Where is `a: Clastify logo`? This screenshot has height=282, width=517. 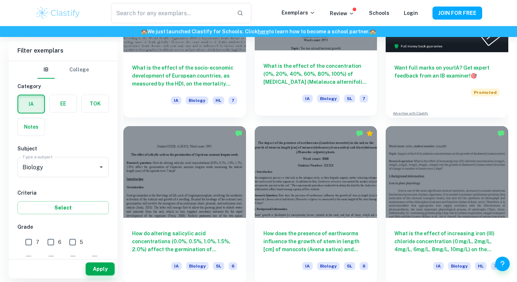
a: Clastify logo is located at coordinates (58, 13).